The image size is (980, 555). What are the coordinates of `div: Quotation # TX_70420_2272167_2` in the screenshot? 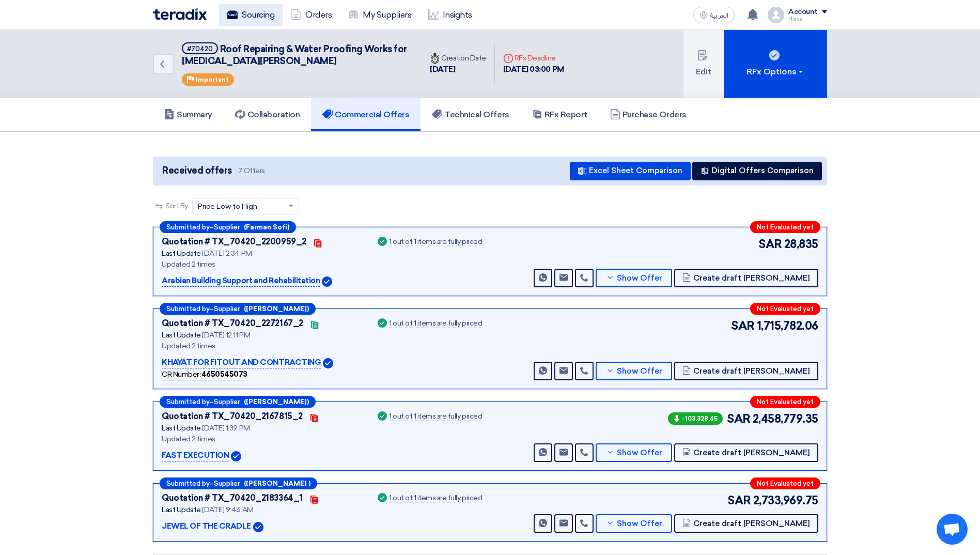 It's located at (233, 323).